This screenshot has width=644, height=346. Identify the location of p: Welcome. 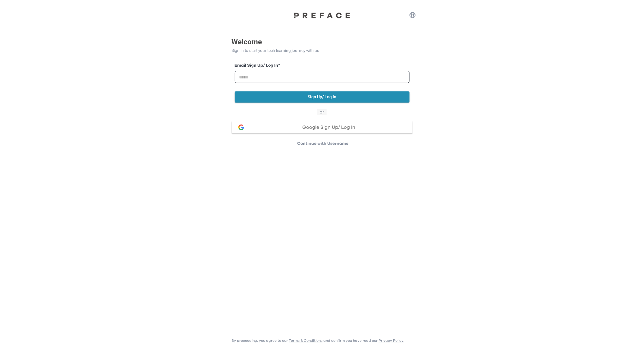
(322, 42).